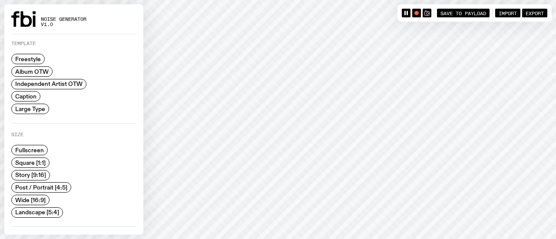  What do you see at coordinates (463, 13) in the screenshot?
I see `button: Save to Payload` at bounding box center [463, 13].